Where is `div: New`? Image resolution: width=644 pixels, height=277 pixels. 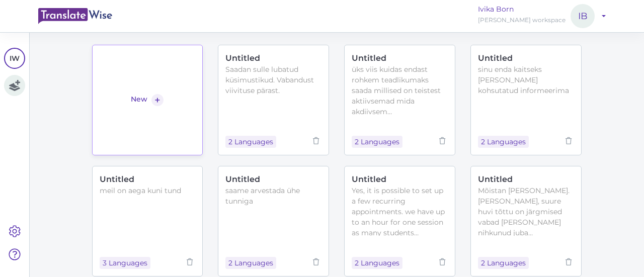
div: New is located at coordinates (139, 100).